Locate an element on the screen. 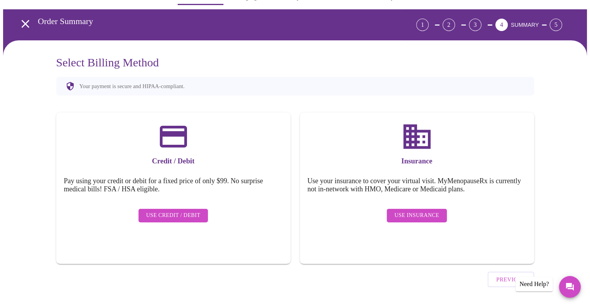 The image size is (590, 307). p: Your payment is secure and HIPAA-compliant. is located at coordinates (132, 86).